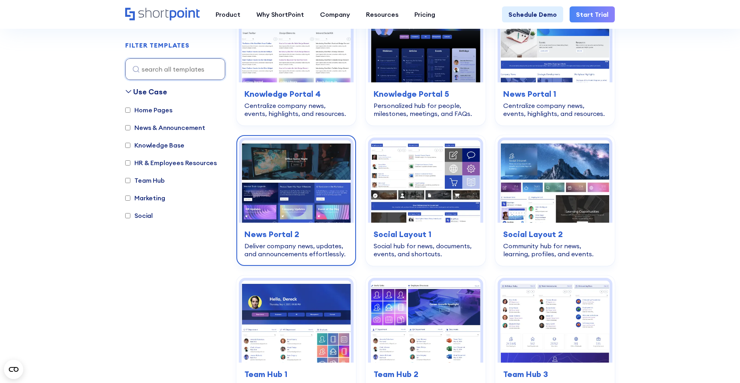  I want to click on h3: Social Layout 2, so click(555, 235).